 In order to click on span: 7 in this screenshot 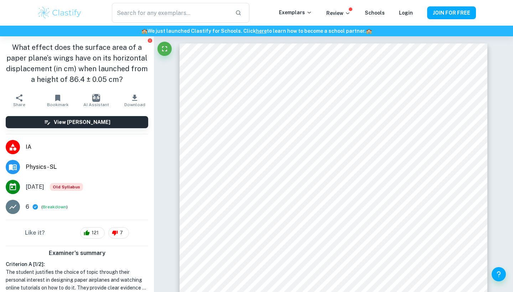, I will do `click(121, 233)`.